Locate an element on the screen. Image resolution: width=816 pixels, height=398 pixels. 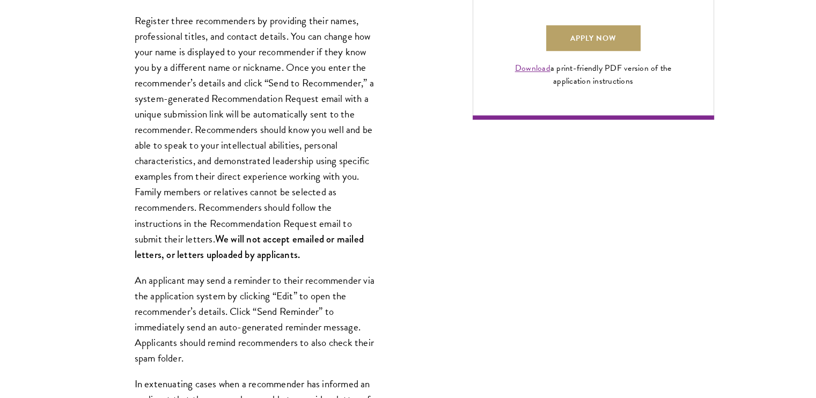
p: Register three recommenders by providing their names, professional titles, and contact details. Y... is located at coordinates (255, 137).